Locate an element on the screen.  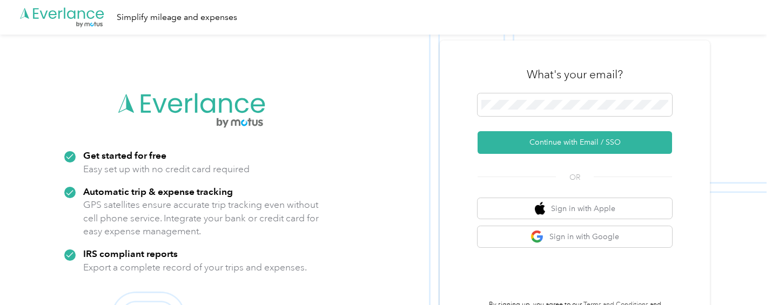
p: Easy set up with no credit card required is located at coordinates (166, 169).